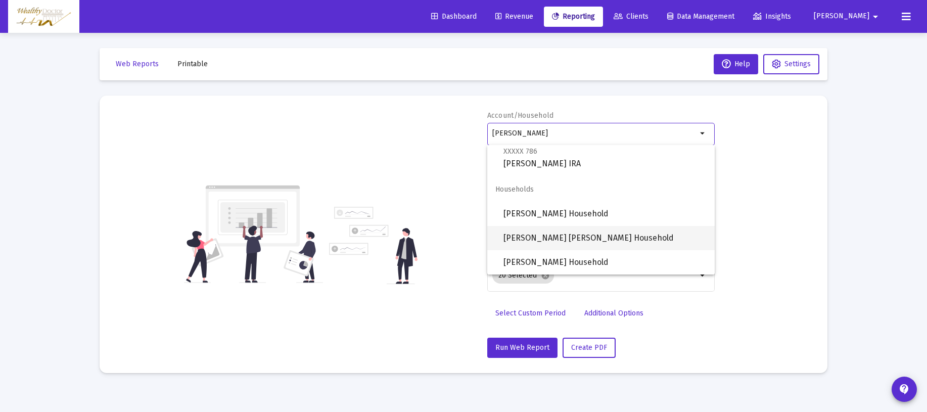 The width and height of the screenshot is (927, 412). What do you see at coordinates (700, 17) in the screenshot?
I see `a: Data Management` at bounding box center [700, 17].